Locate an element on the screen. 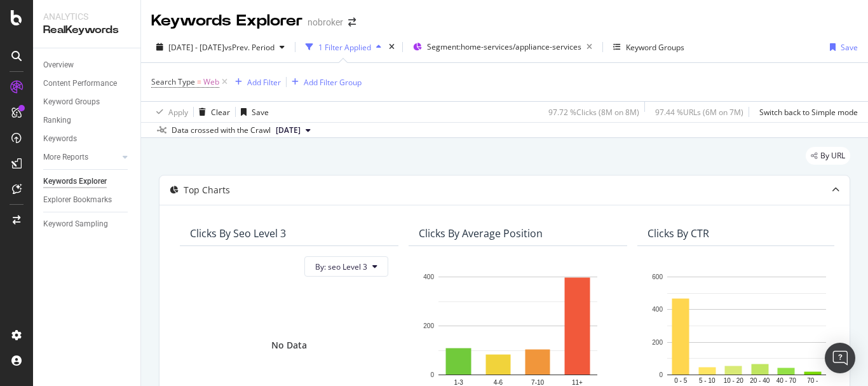 The width and height of the screenshot is (868, 386). div: Clicks By CTR is located at coordinates (678, 234).